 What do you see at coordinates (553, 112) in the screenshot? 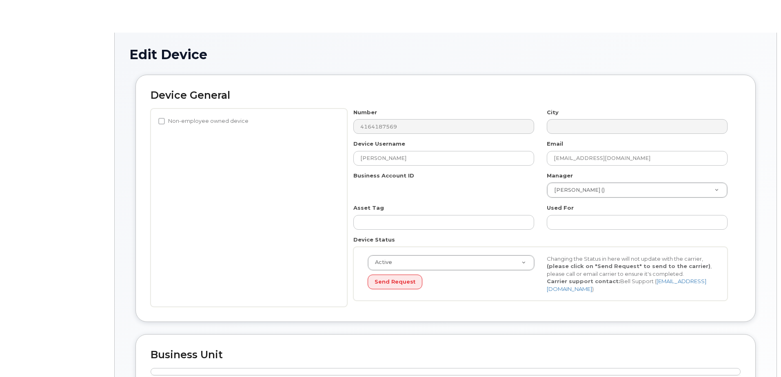
I see `label: City` at bounding box center [553, 112].